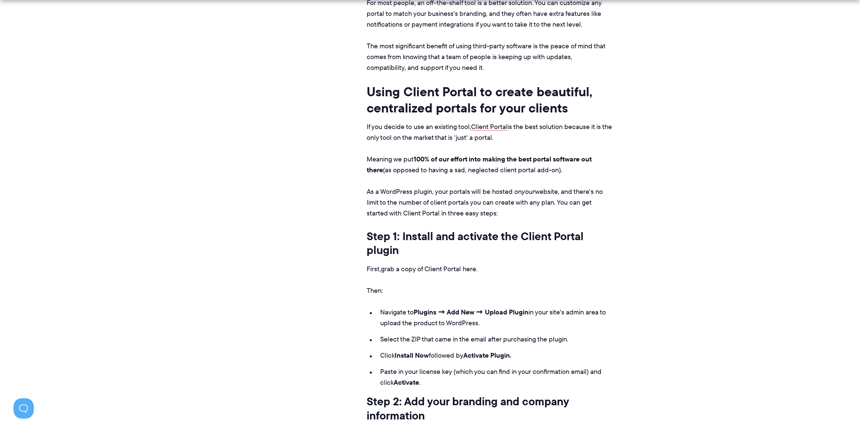 Image resolution: width=860 pixels, height=432 pixels. I want to click on strong: Install Now, so click(412, 356).